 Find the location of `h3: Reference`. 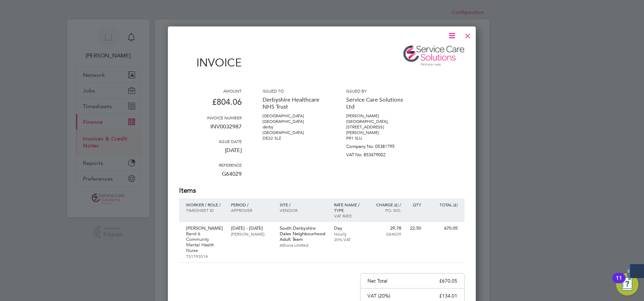

h3: Reference is located at coordinates (210, 164).